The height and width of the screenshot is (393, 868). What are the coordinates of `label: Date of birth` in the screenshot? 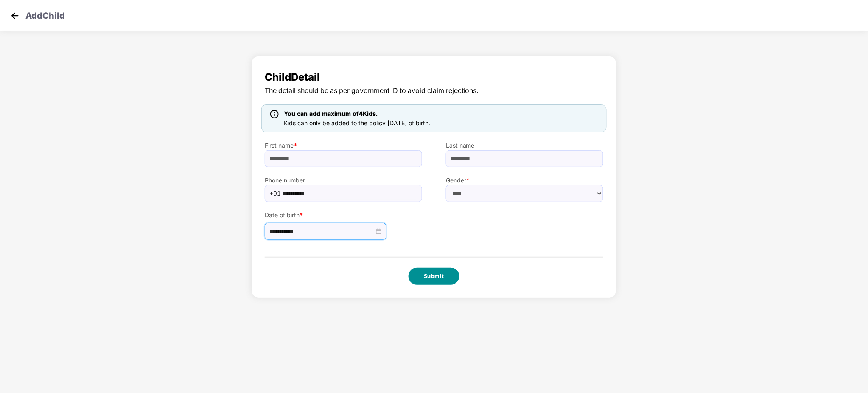 It's located at (343, 215).